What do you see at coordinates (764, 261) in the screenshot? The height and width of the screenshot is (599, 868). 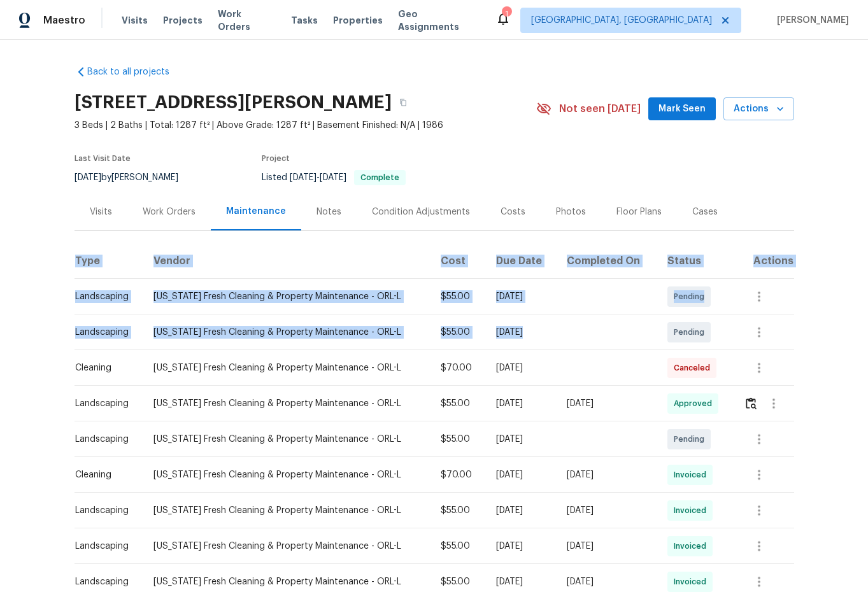 I see `th: Actions` at bounding box center [764, 261].